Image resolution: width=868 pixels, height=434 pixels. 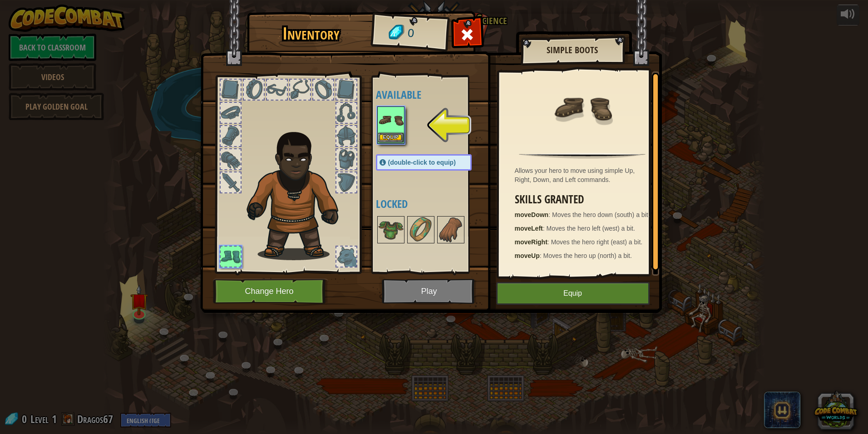 I want to click on h1: Inventory, so click(x=311, y=34).